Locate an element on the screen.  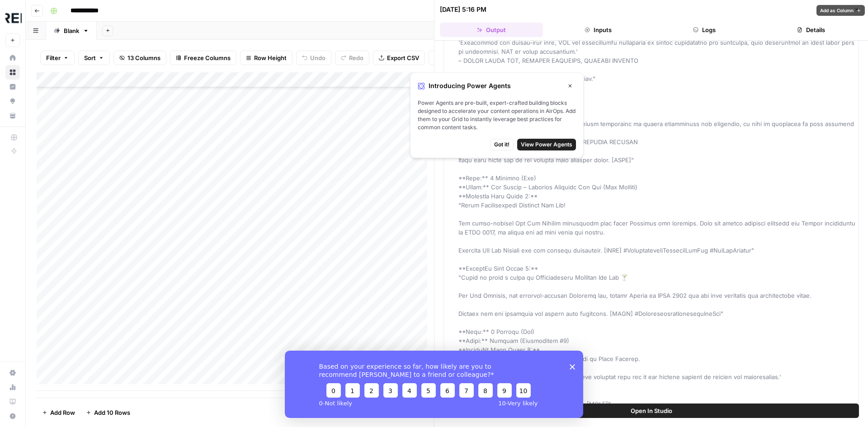
span: Freeze Columns is located at coordinates (207, 58).